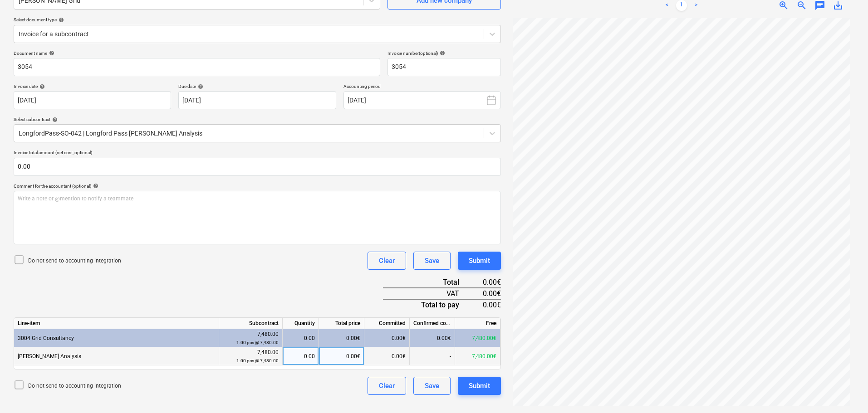  I want to click on div: Due date, so click(257, 86).